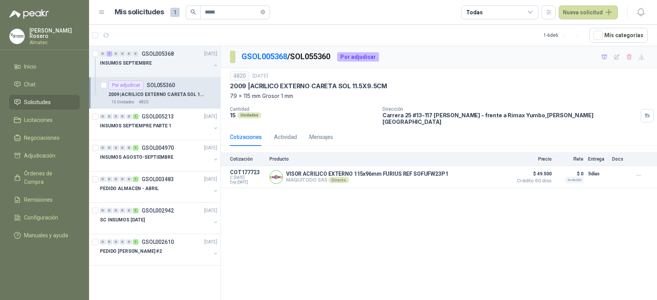 This screenshot has height=300, width=657. What do you see at coordinates (37, 102) in the screenshot?
I see `span: Solicitudes` at bounding box center [37, 102].